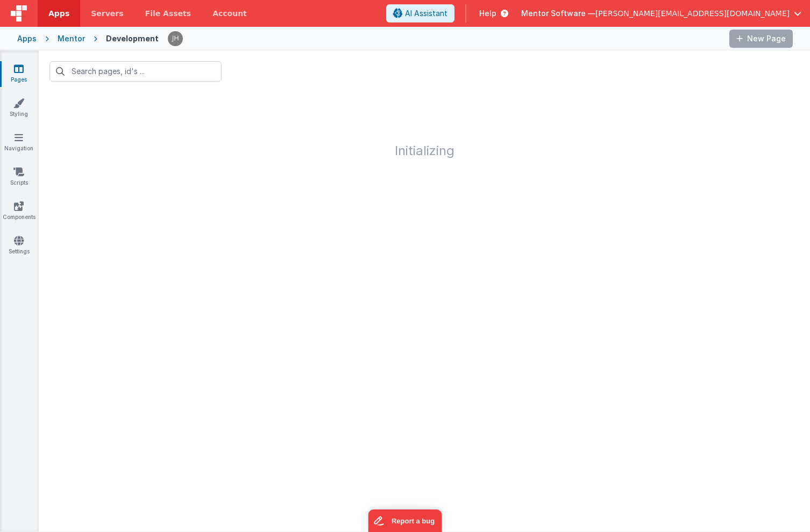 The width and height of the screenshot is (810, 532). What do you see at coordinates (133, 39) in the screenshot?
I see `div: Development` at bounding box center [133, 39].